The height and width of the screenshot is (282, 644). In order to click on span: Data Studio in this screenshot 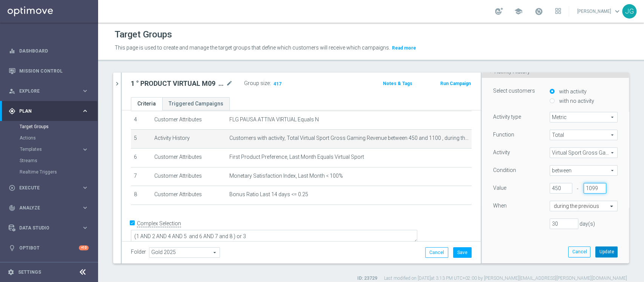, I will do `click(50, 228)`.